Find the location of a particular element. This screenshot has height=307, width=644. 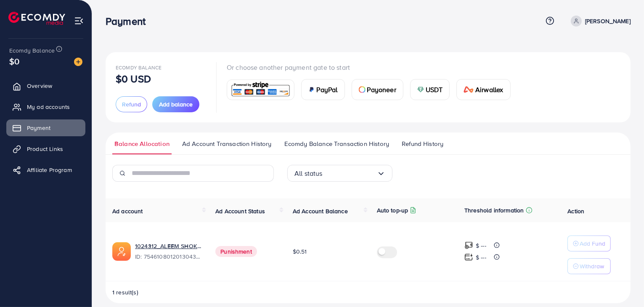

div: <span class='underline'>1024312_ALEEM SHOKAT_1756965660811</span></br>7546108012013043720 is located at coordinates (168, 252).